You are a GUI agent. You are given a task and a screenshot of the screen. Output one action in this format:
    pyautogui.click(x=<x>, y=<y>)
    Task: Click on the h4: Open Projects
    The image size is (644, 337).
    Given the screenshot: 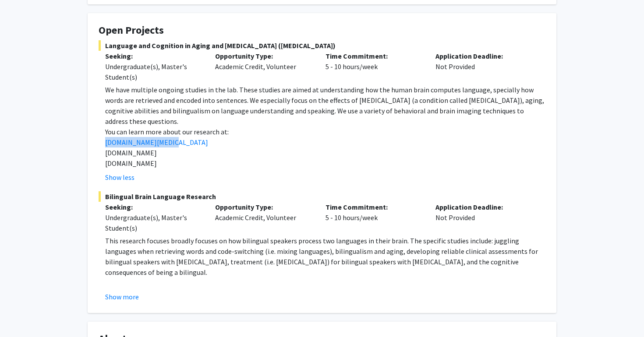 What is the action you would take?
    pyautogui.click(x=322, y=30)
    